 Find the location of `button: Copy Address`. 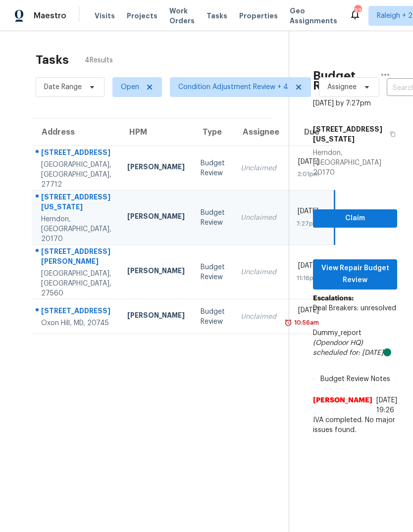

button: Copy Address is located at coordinates (390, 134).